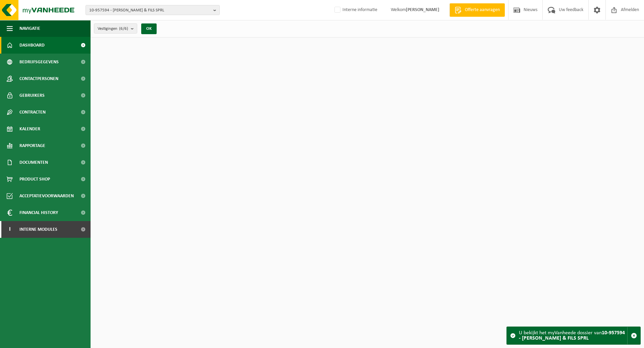  What do you see at coordinates (30, 129) in the screenshot?
I see `span: Kalender` at bounding box center [30, 129].